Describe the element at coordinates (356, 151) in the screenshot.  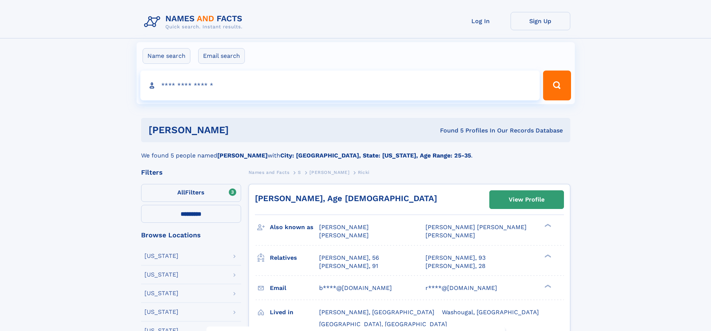
I see `div: We found 5 people named with .` at that location.